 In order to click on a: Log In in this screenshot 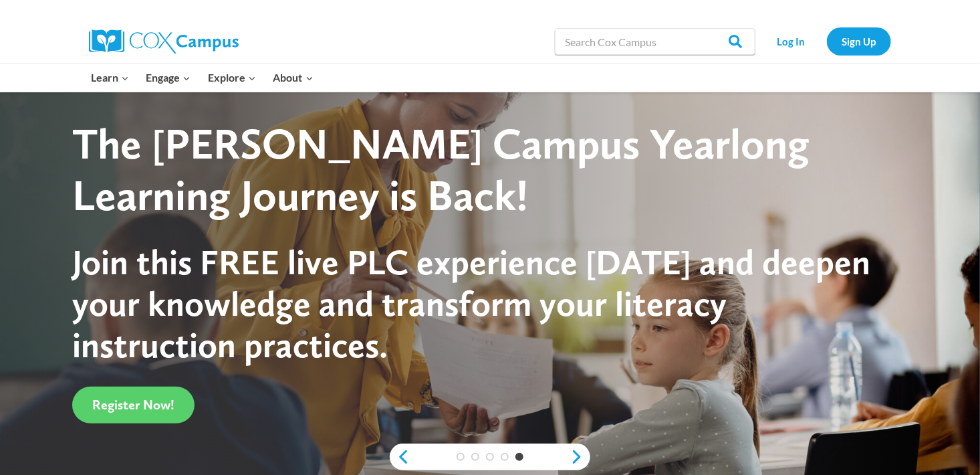, I will do `click(790, 41)`.